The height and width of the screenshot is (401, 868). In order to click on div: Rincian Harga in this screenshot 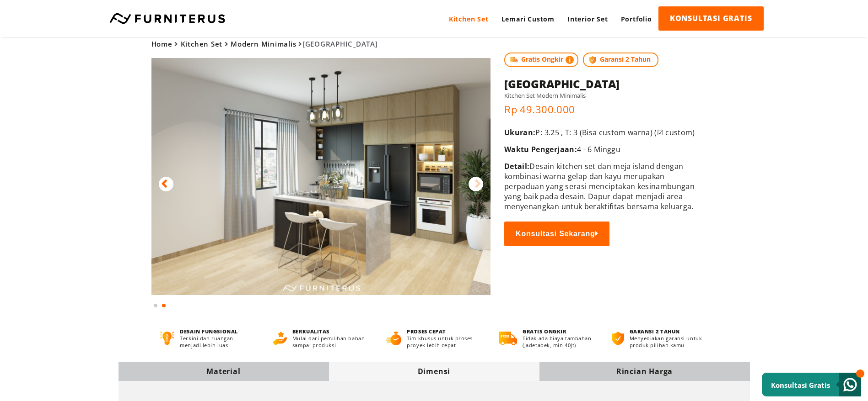, I will do `click(645, 372)`.